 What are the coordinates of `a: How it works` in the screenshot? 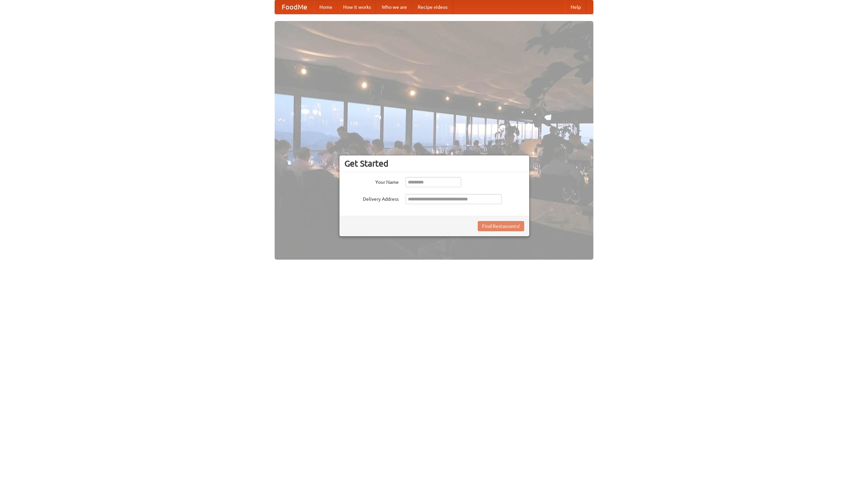 It's located at (357, 7).